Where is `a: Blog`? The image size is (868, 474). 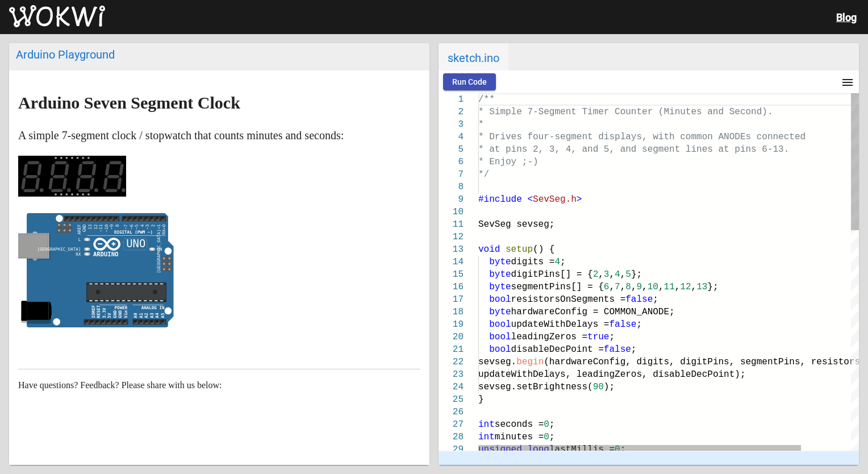
a: Blog is located at coordinates (846, 17).